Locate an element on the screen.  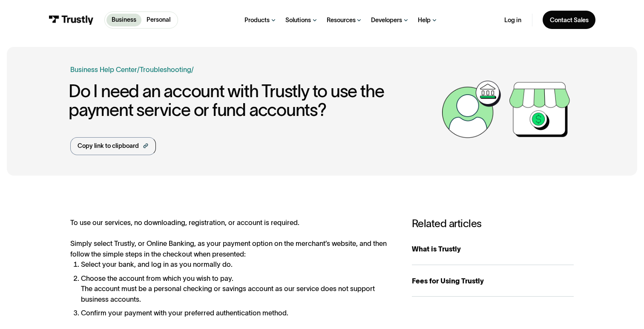
div: Contact Sales is located at coordinates (569, 20).